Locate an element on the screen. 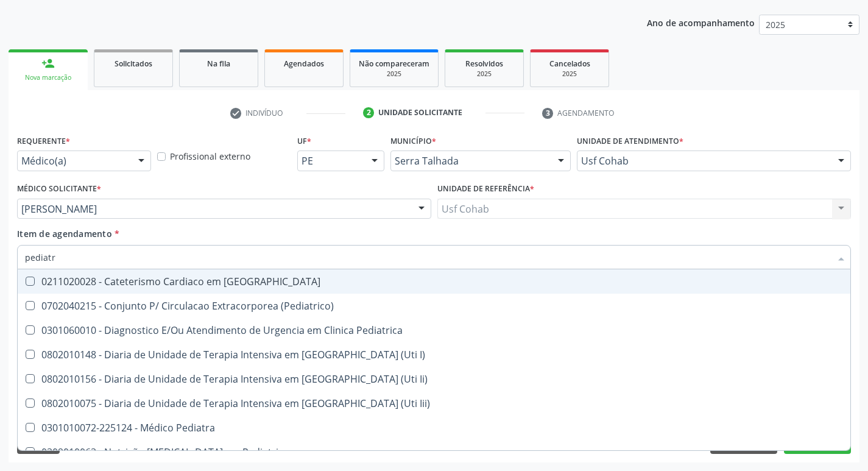 The image size is (868, 471). input: Buscar por procedimentos is located at coordinates (428, 257).